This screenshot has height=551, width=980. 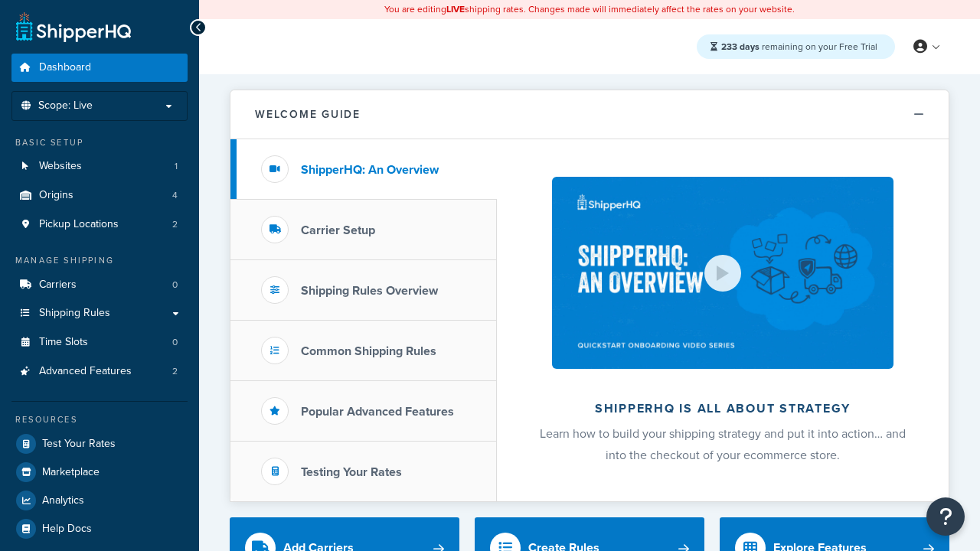 What do you see at coordinates (723, 408) in the screenshot?
I see `h2: ShipperHQ is all about strategy` at bounding box center [723, 408].